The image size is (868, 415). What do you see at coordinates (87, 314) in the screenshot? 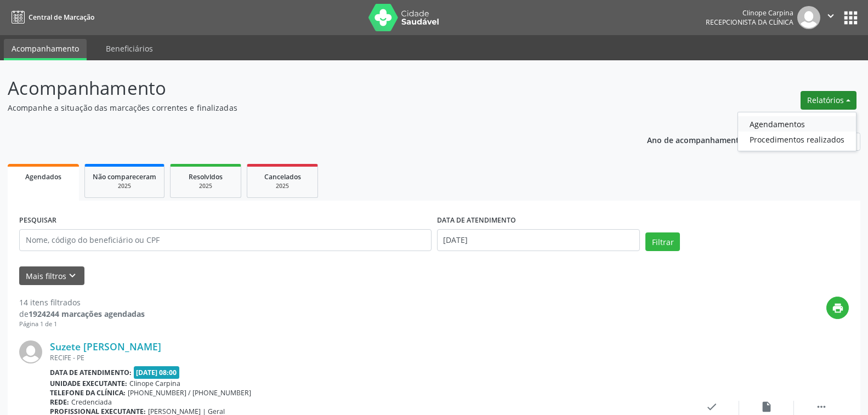
I see `strong: 1924244 marcações agendadas` at bounding box center [87, 314].